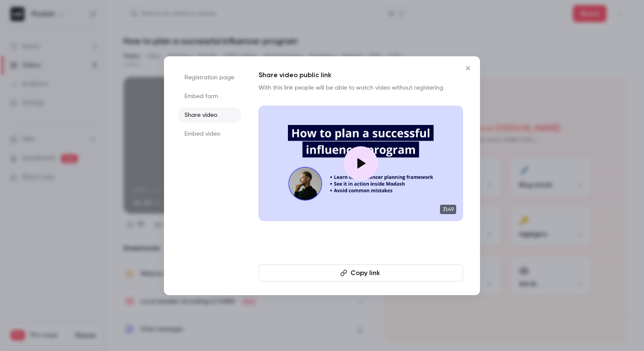  I want to click on li: Registration page, so click(210, 78).